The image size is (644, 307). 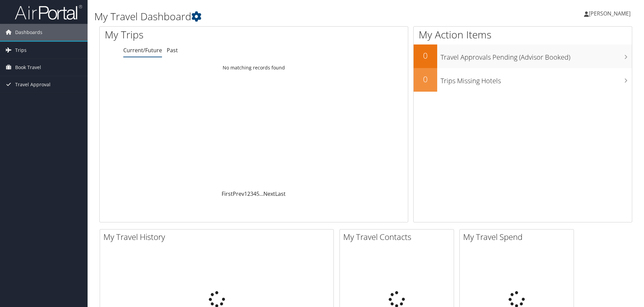 I want to click on a: 1, so click(x=246, y=194).